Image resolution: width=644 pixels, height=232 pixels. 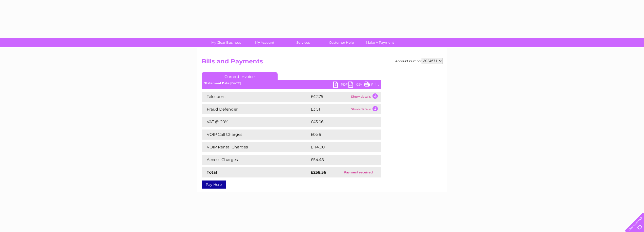 I want to click on td: Payment received, so click(x=358, y=173).